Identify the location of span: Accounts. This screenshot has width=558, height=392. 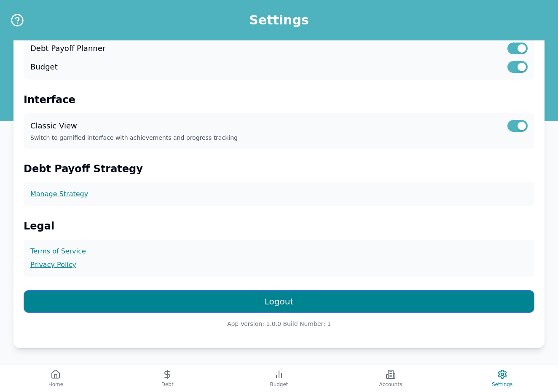
(390, 385).